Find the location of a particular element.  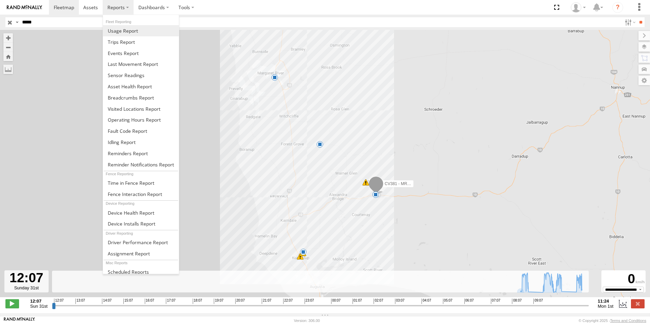

button: Zoom in is located at coordinates (8, 38).